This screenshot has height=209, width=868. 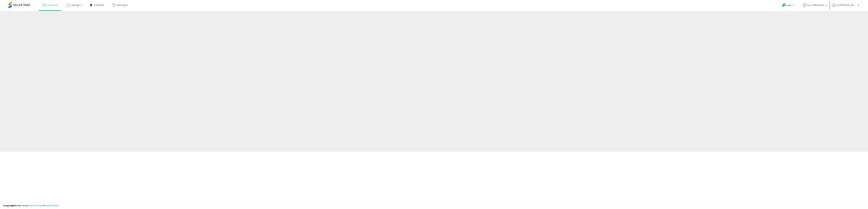 What do you see at coordinates (790, 5) in the screenshot?
I see `span: Help` at bounding box center [790, 5].